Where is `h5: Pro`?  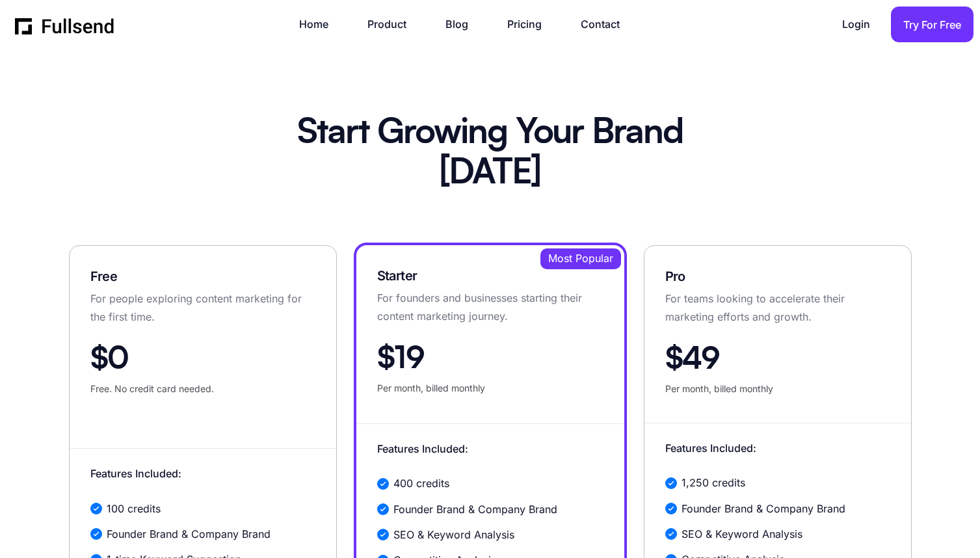
h5: Pro is located at coordinates (777, 277).